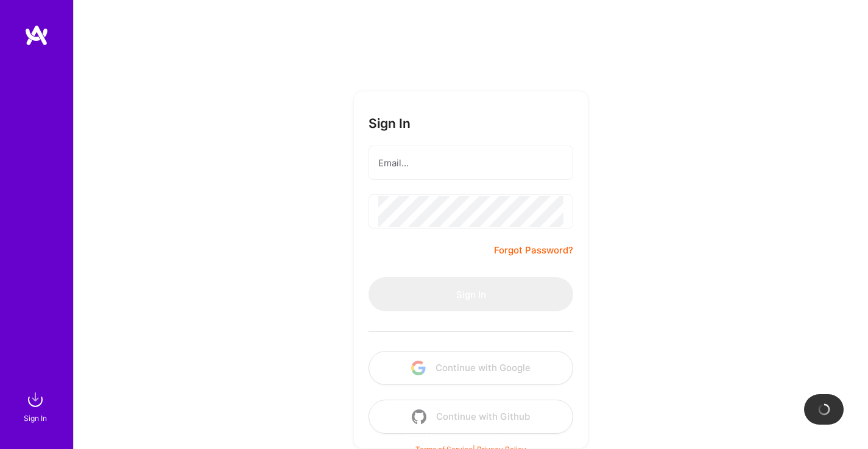 This screenshot has height=449, width=868. What do you see at coordinates (534, 250) in the screenshot?
I see `a: Forgot Password?` at bounding box center [534, 250].